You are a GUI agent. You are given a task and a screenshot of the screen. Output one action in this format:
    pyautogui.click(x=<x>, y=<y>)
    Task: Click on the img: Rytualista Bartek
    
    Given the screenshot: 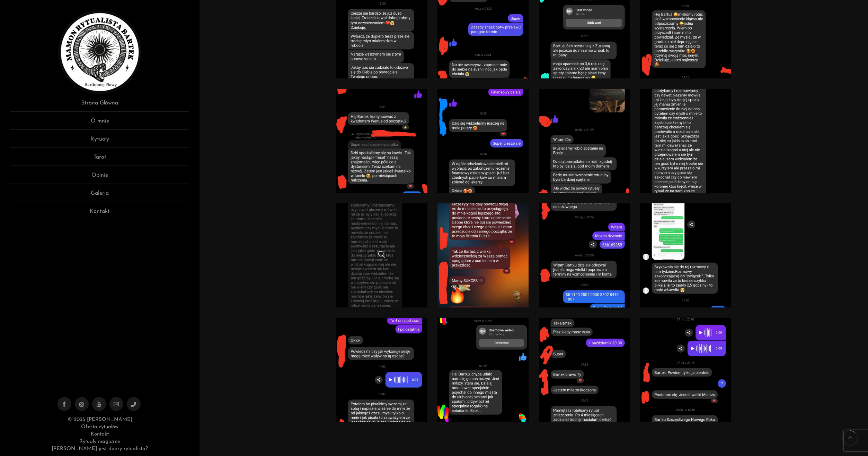 What is the action you would take?
    pyautogui.click(x=100, y=52)
    